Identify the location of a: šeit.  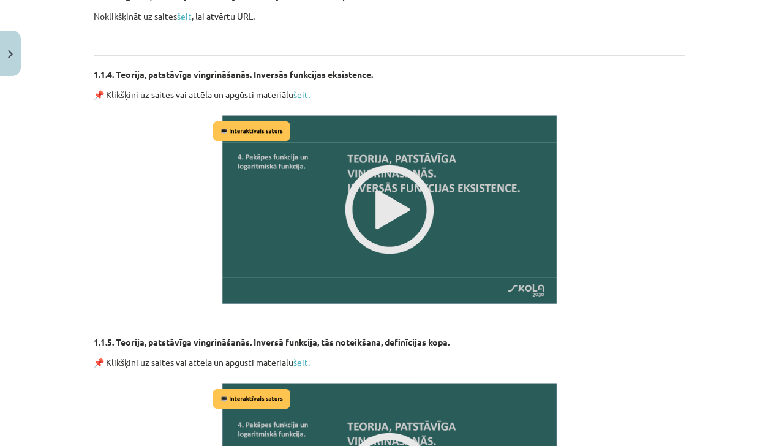
(184, 16).